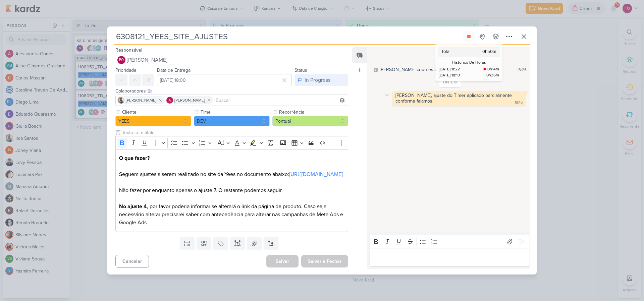 The height and width of the screenshot is (301, 644). What do you see at coordinates (235, 112) in the screenshot?
I see `label: Time` at bounding box center [235, 112].